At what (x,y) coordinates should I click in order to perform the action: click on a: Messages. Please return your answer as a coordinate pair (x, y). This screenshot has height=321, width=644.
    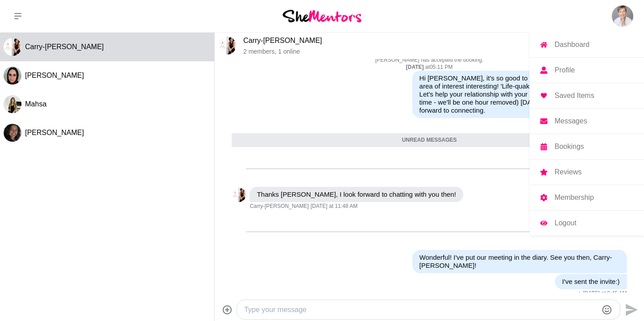
    Looking at the image, I should click on (586, 121).